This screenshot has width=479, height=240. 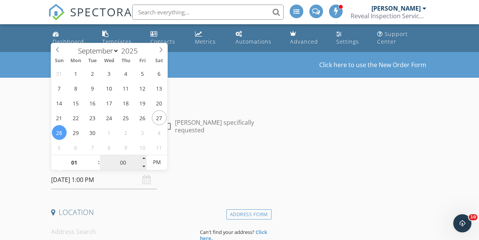 I want to click on span: September 22, 2025, so click(x=76, y=117).